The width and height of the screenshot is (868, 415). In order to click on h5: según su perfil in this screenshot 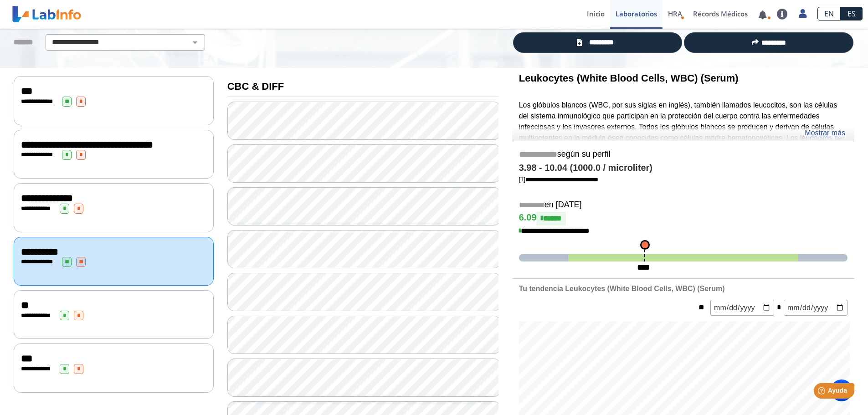, I will do `click(683, 155)`.